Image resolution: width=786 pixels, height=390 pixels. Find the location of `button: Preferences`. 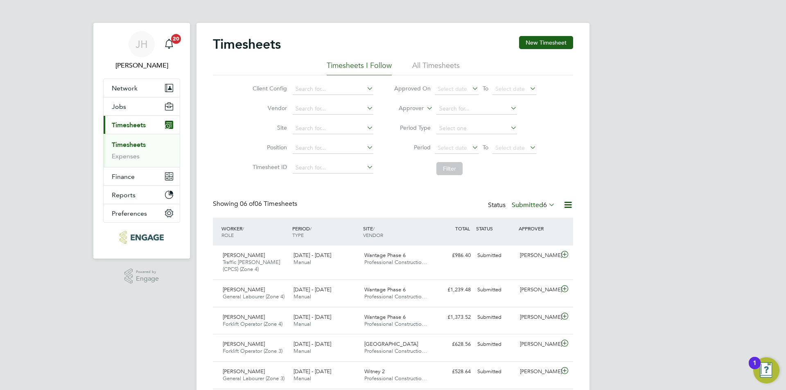

button: Preferences is located at coordinates (142, 213).